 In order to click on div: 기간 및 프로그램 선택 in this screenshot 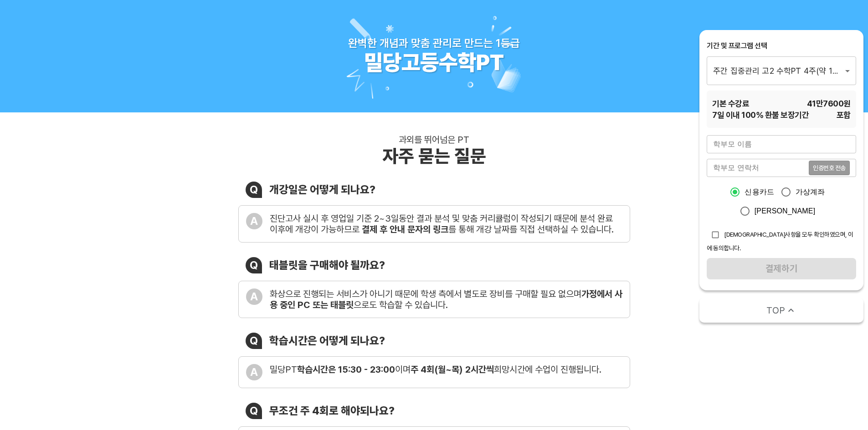, I will do `click(781, 46)`.